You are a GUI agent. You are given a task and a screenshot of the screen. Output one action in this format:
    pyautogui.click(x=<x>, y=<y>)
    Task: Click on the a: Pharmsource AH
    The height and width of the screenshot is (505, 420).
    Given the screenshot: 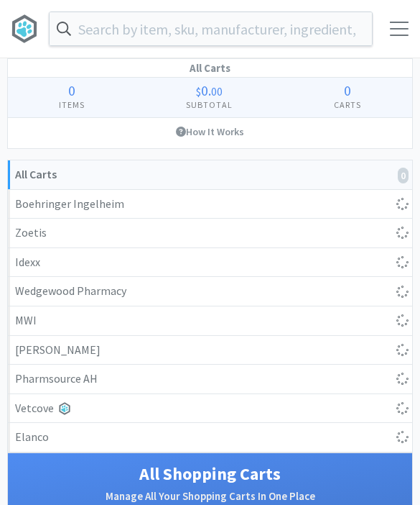 What is the action you would take?
    pyautogui.click(x=210, y=379)
    